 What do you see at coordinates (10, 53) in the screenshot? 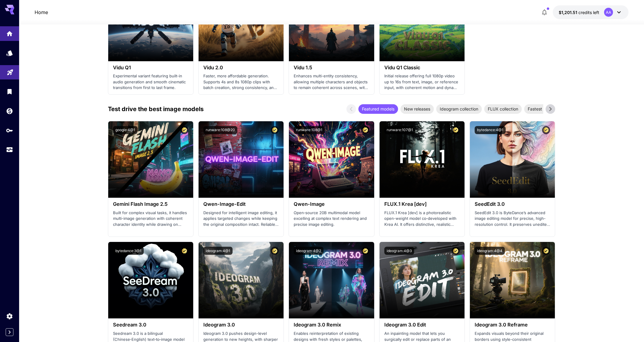
I see `div: Models` at bounding box center [10, 53].